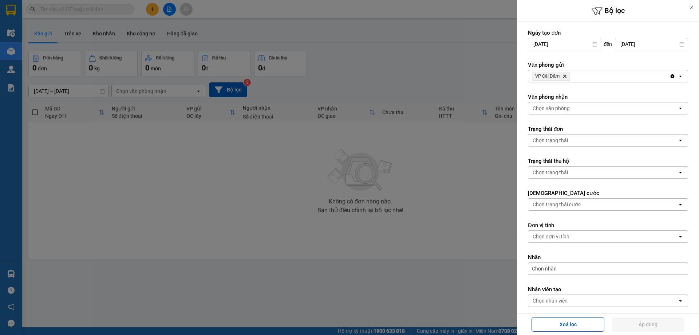  I want to click on svg: Delete, so click(565, 76).